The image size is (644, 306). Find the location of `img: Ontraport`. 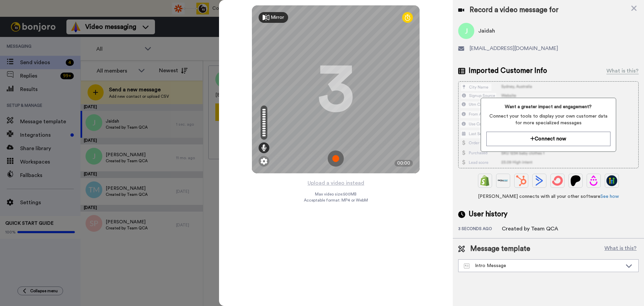

img: Ontraport is located at coordinates (503, 181).